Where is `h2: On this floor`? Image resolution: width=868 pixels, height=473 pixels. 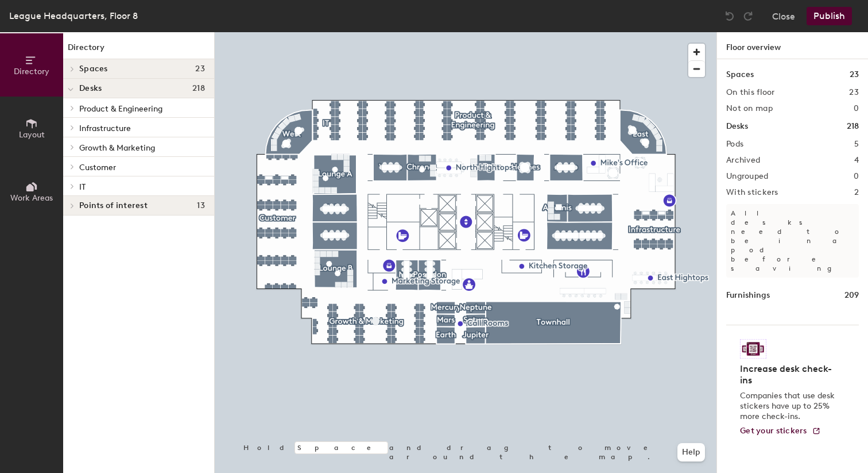
h2: On this floor is located at coordinates (751, 93).